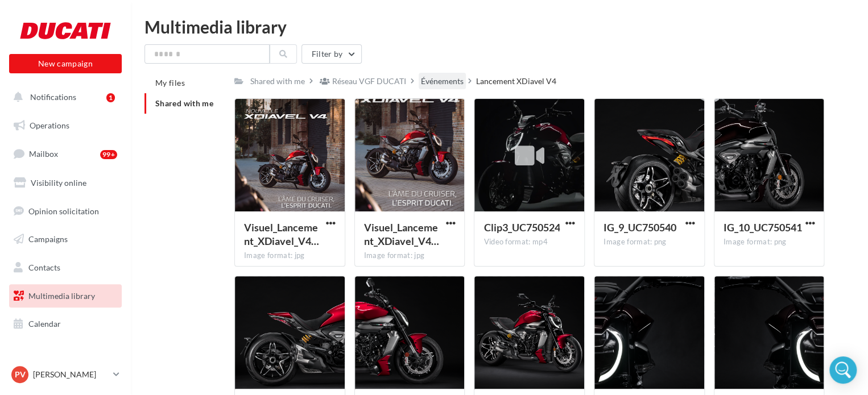  What do you see at coordinates (277, 82) in the screenshot?
I see `div: Shared with me` at bounding box center [277, 82].